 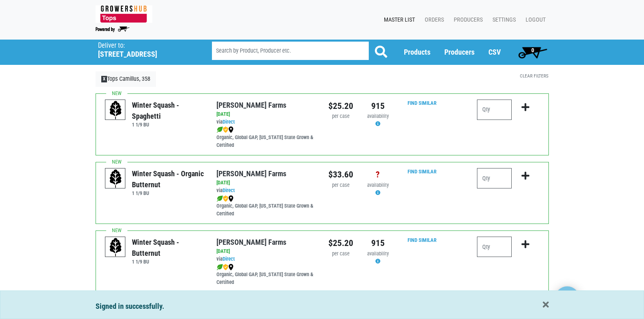 What do you see at coordinates (494, 52) in the screenshot?
I see `a: CSV` at bounding box center [494, 52].